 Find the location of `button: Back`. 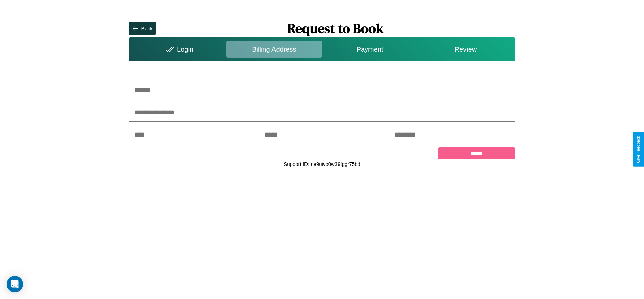

button: Back is located at coordinates (142, 28).